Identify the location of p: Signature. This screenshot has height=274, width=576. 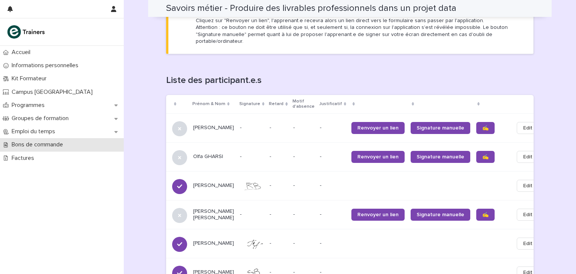
(250, 104).